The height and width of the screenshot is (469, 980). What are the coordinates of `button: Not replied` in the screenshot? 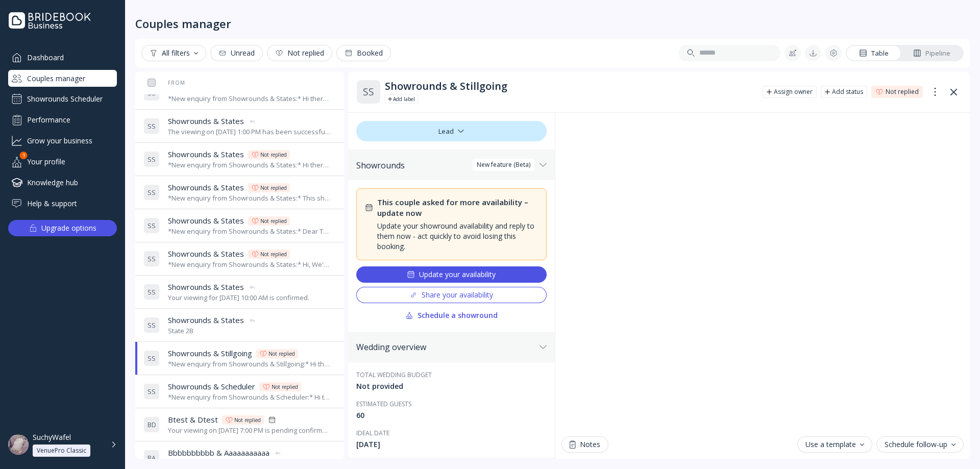 It's located at (299, 53).